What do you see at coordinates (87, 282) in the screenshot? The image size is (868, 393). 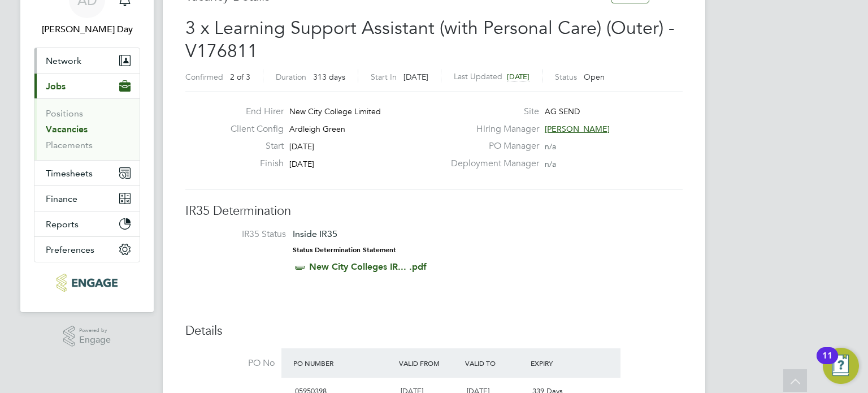 I see `img: morganhunt-logo-retina.png` at bounding box center [87, 282].